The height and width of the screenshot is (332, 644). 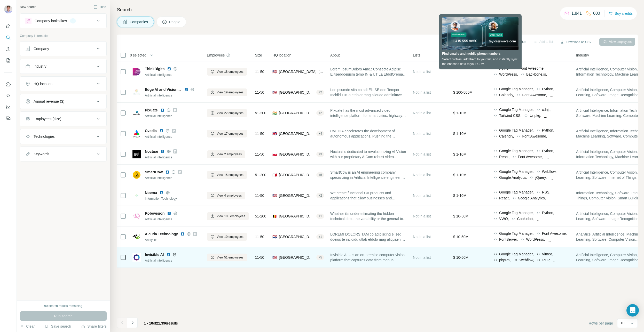 What do you see at coordinates (510, 116) in the screenshot?
I see `span: Tailwind CSS,` at bounding box center [510, 116].